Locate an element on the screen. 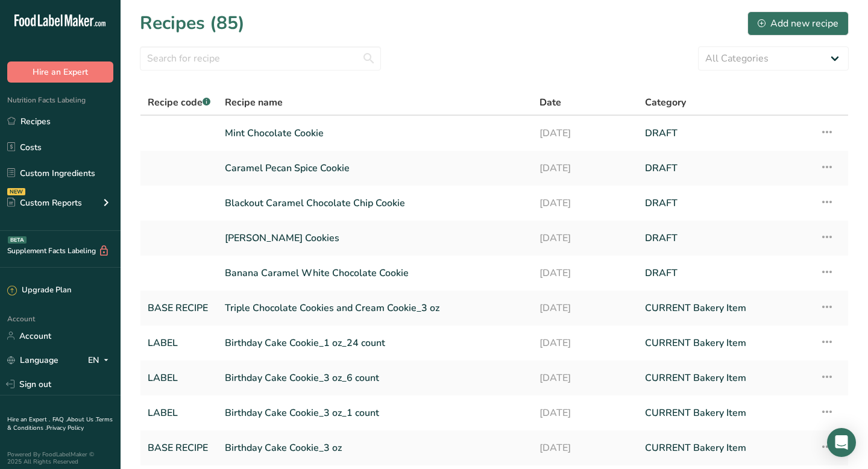 The image size is (868, 469). a: Language is located at coordinates (33, 360).